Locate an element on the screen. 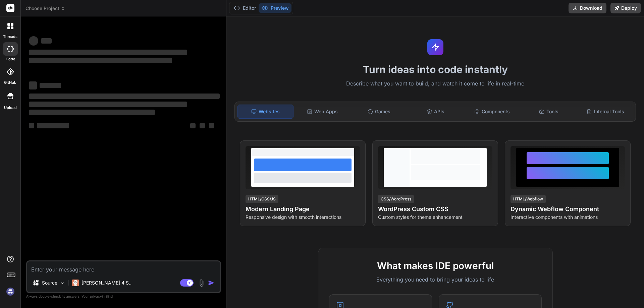 This screenshot has width=644, height=308. span: Choose Project is located at coordinates (45, 8).